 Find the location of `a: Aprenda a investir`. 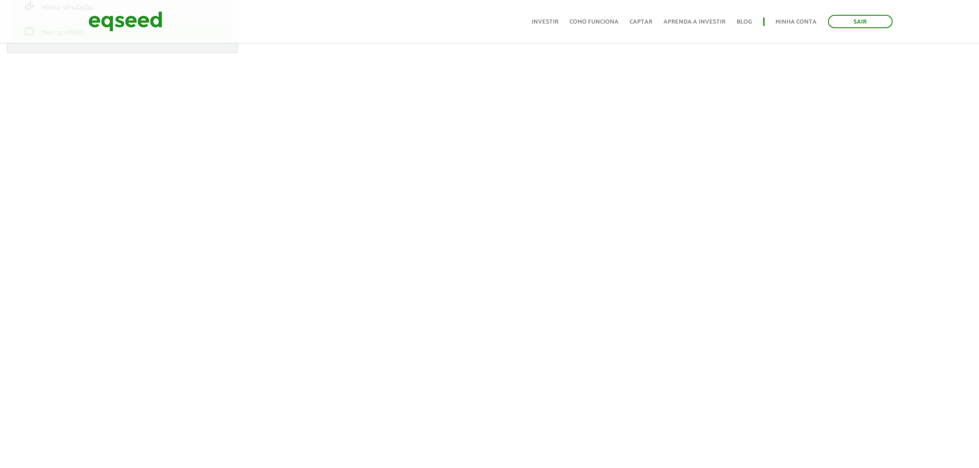

a: Aprenda a investir is located at coordinates (695, 22).